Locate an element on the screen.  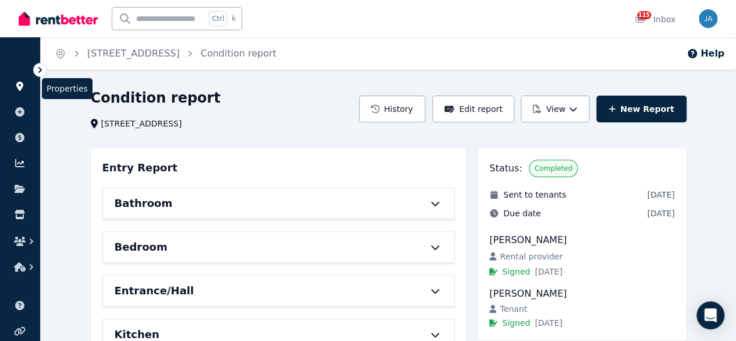
span: k is located at coordinates (233, 19).